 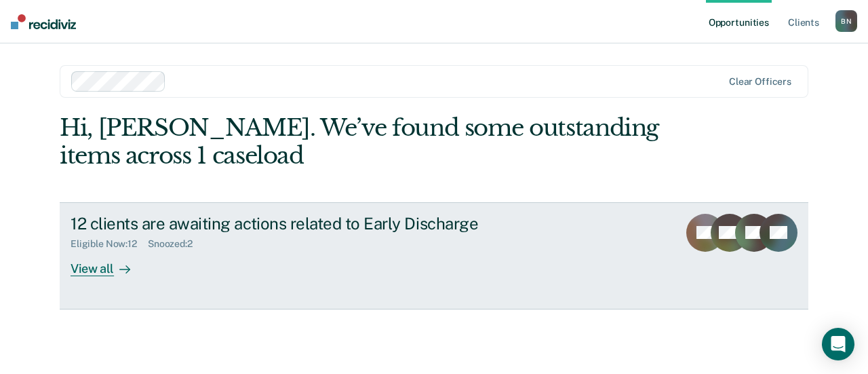 I want to click on div: 12 clients are awaiting actions related to Early Discharge, so click(x=309, y=223).